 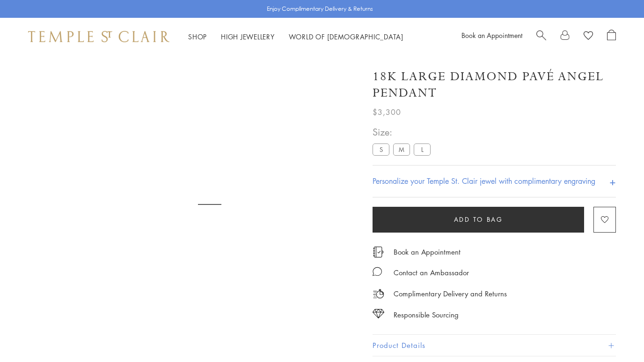 I want to click on img: MessageIcon-01_2.svg, so click(x=377, y=271).